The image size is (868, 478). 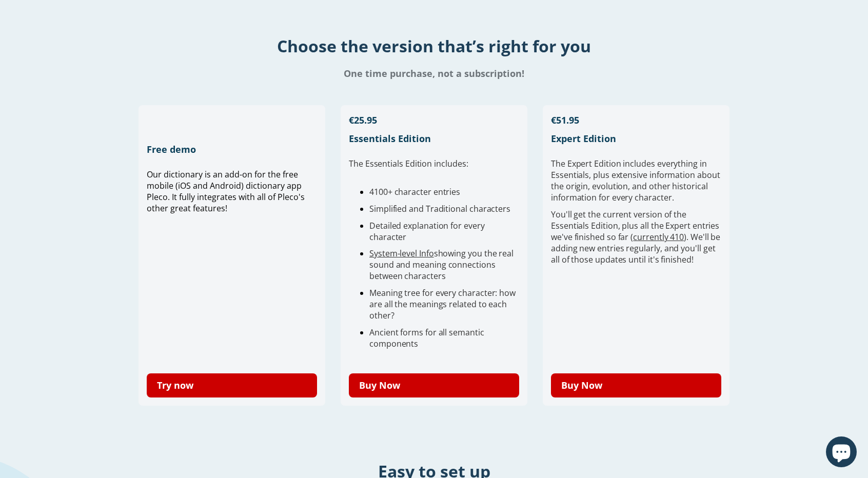 I want to click on span: Meaning tree for every character: how are all the meanings related to each other?, so click(x=442, y=304).